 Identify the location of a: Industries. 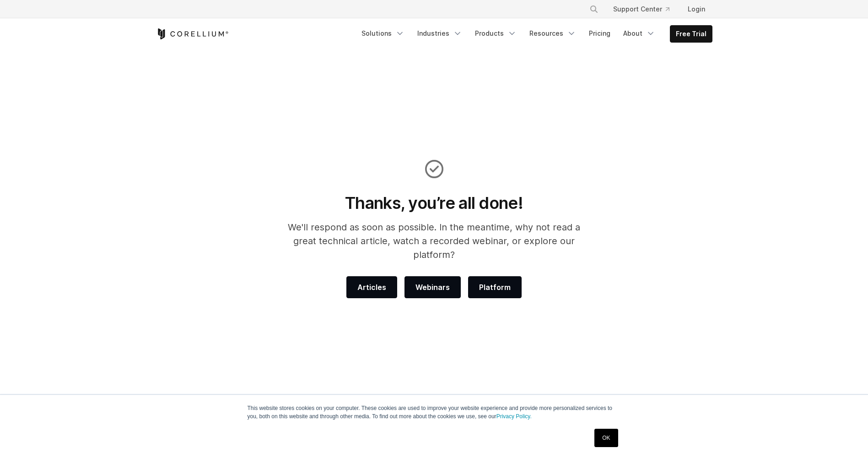
(440, 34).